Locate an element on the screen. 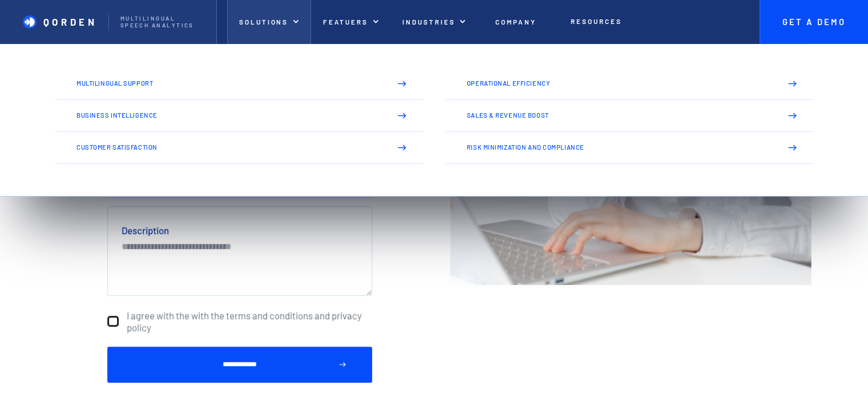 Image resolution: width=868 pixels, height=417 pixels. label: Description is located at coordinates (145, 230).